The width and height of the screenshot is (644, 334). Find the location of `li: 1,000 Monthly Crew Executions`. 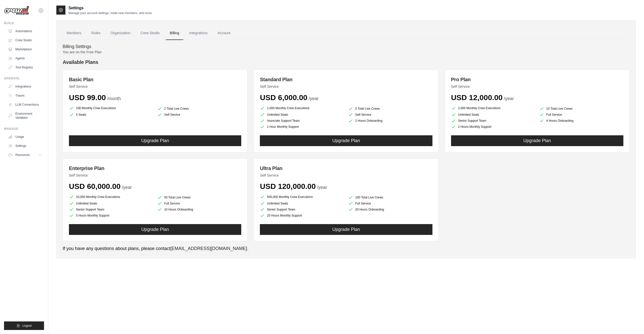

li: 1,000 Monthly Crew Executions is located at coordinates (302, 108).